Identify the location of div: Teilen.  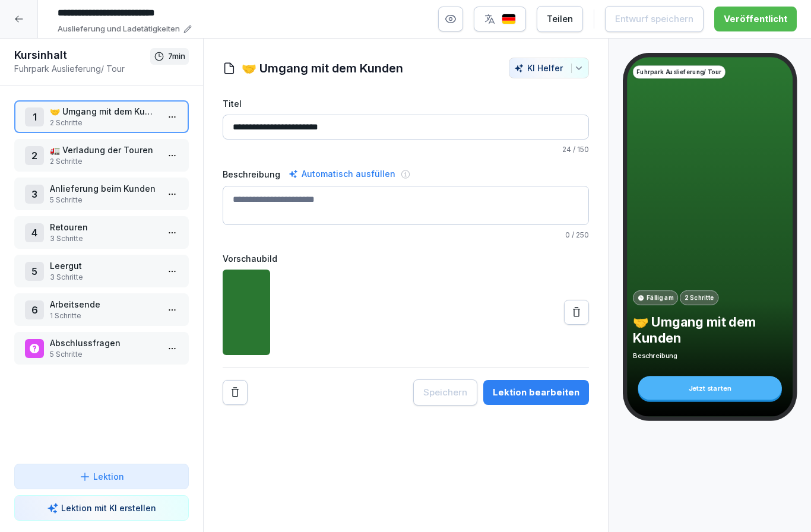
(560, 19).